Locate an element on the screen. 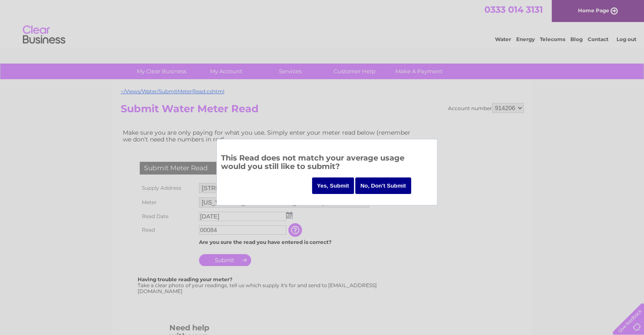 Image resolution: width=644 pixels, height=335 pixels. input: No, Don't Submit is located at coordinates (383, 186).